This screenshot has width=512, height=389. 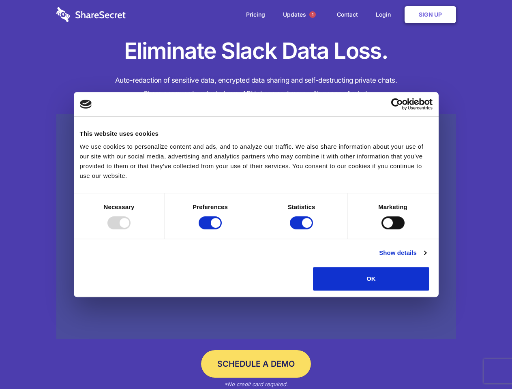 What do you see at coordinates (256, 51) in the screenshot?
I see `h1: Eliminate Slack Data Loss.` at bounding box center [256, 51].